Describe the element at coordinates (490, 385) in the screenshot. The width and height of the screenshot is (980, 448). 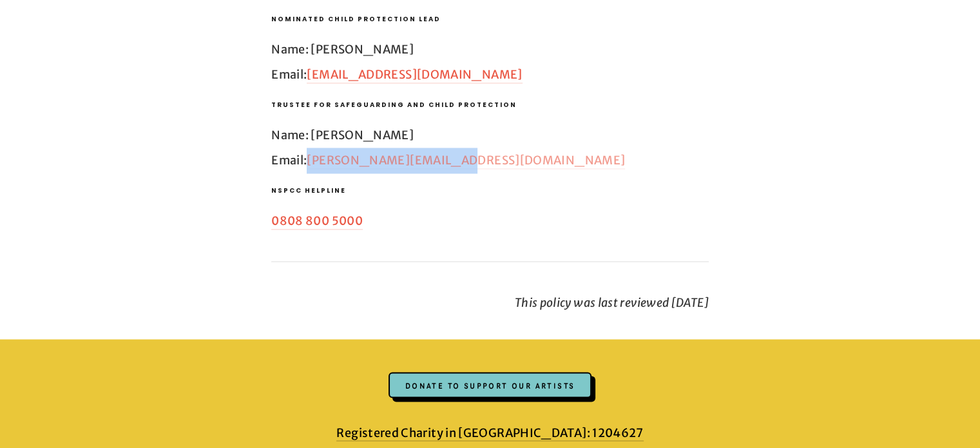
I see `div: Donate to support our artists` at that location.